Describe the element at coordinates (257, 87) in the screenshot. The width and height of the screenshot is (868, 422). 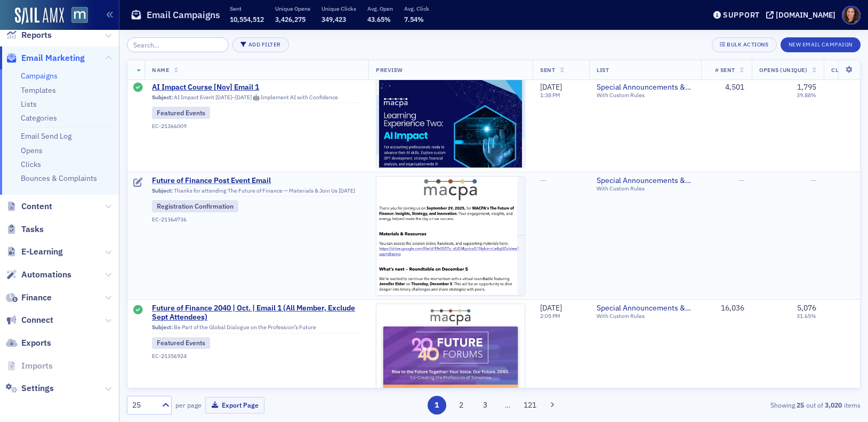
I see `a: AI Impact Course [Nov] Email 1` at that location.